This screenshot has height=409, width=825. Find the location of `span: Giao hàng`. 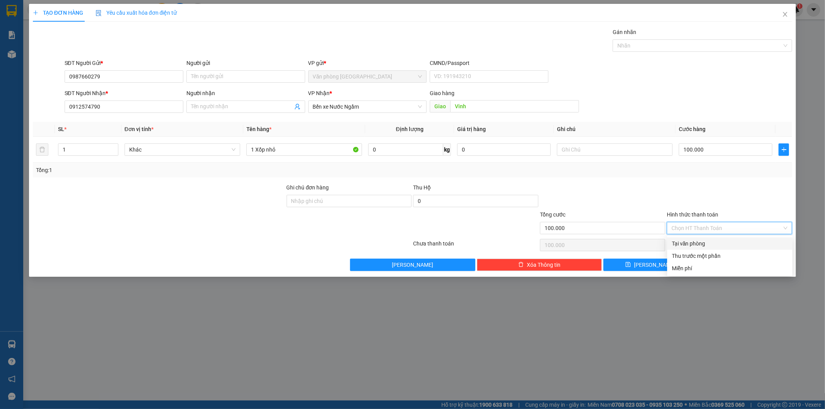

span: Giao hàng is located at coordinates (442, 93).